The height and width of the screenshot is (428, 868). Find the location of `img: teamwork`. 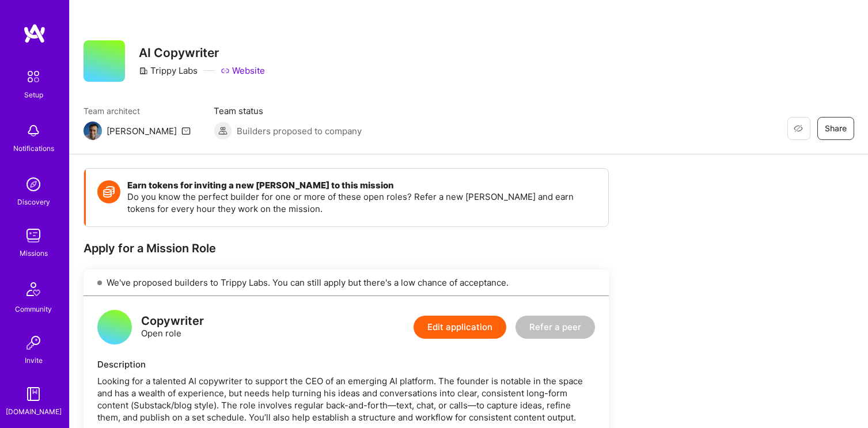

img: teamwork is located at coordinates (33, 236).